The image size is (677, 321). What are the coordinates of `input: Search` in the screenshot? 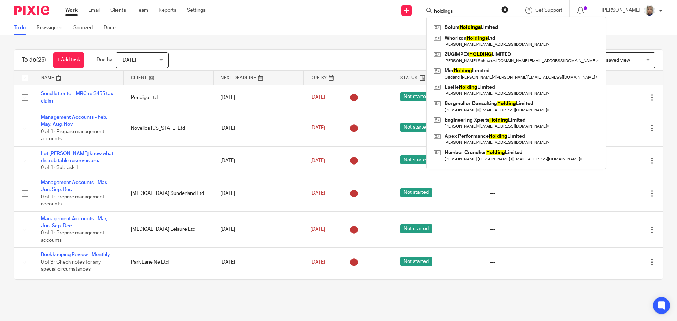 It's located at (465, 12).